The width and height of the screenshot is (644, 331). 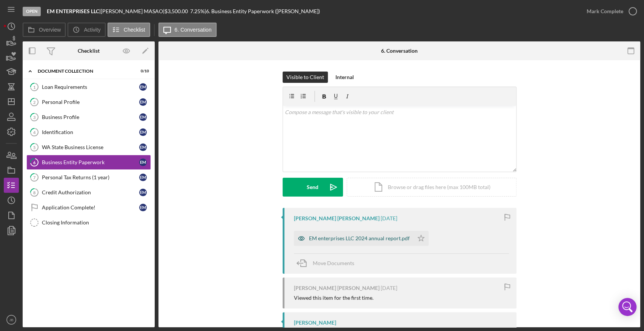 I want to click on div: EM enterprises LLC 2024 annual report.pdf, so click(x=359, y=239).